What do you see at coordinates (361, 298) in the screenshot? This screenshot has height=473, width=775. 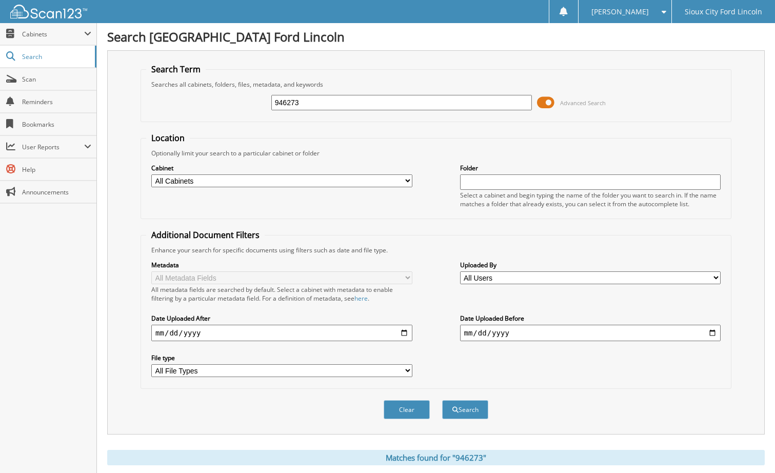 I see `a: here` at bounding box center [361, 298].